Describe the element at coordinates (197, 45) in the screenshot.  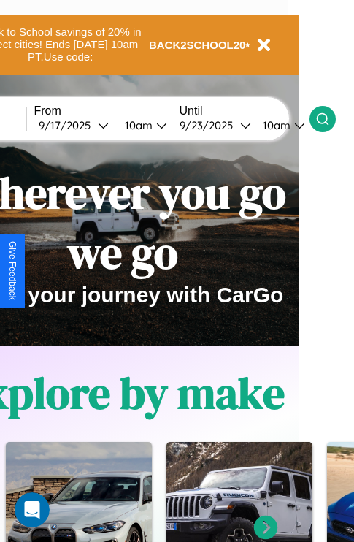
I see `b: BACK2SCHOOL20` at that location.